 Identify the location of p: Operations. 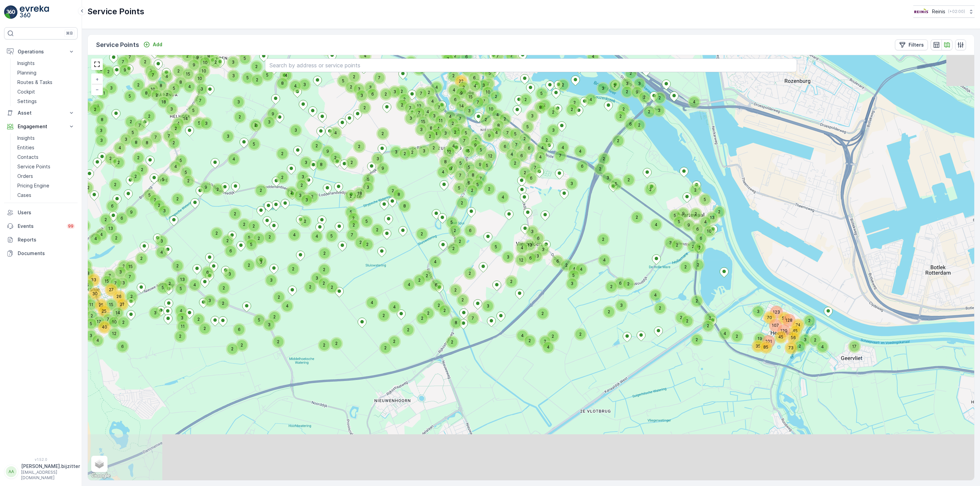
(41, 52).